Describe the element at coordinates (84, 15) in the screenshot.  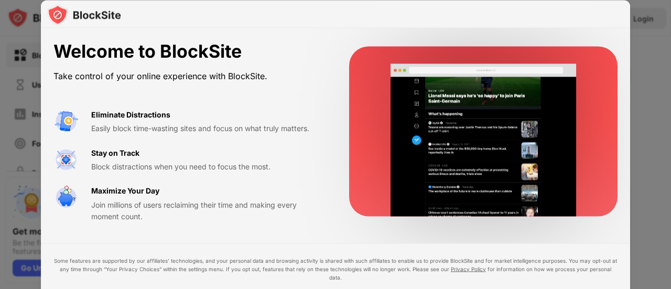
I see `img: logo-blocksite.svg` at that location.